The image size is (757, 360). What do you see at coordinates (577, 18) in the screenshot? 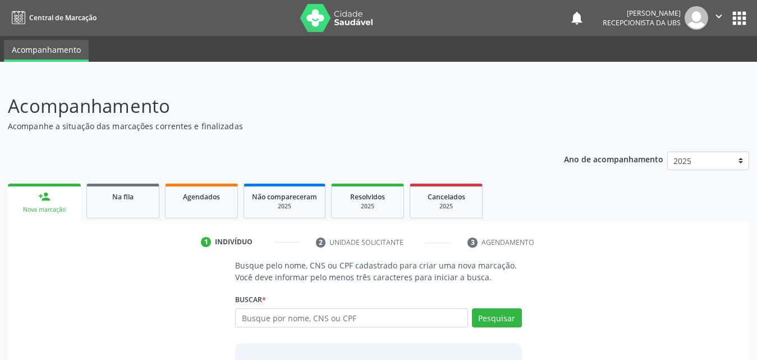
I see `button: notifications` at bounding box center [577, 18].